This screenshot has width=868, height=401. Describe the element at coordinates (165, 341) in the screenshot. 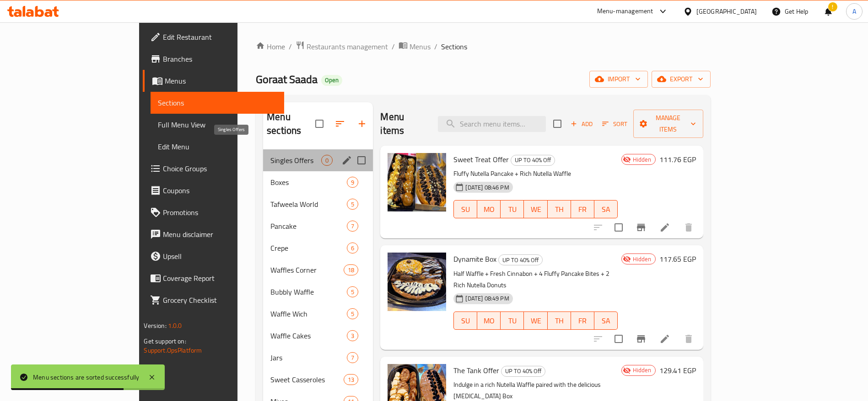

I see `span: Get support on:` at that location.